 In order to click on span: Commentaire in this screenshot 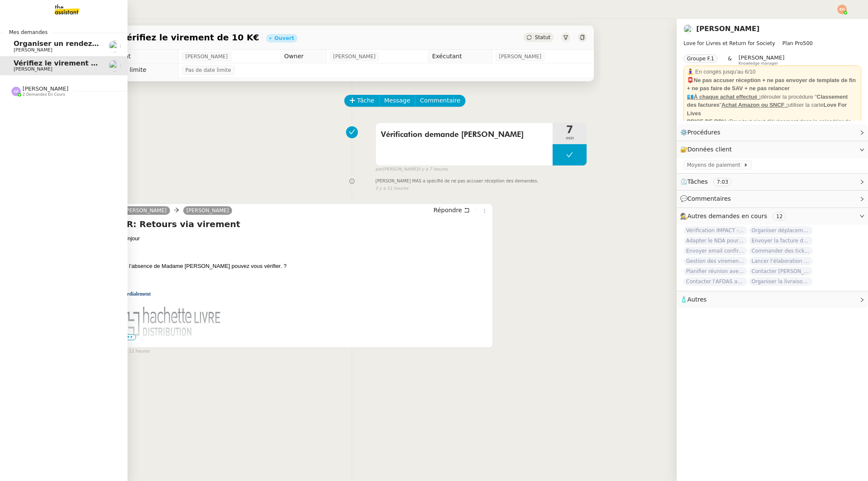, I will do `click(440, 101)`.